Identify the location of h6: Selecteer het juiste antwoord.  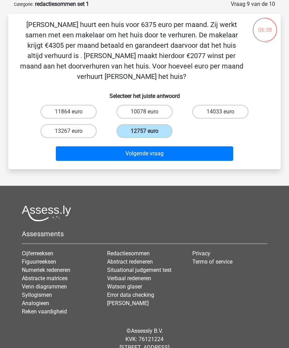
(144, 93).